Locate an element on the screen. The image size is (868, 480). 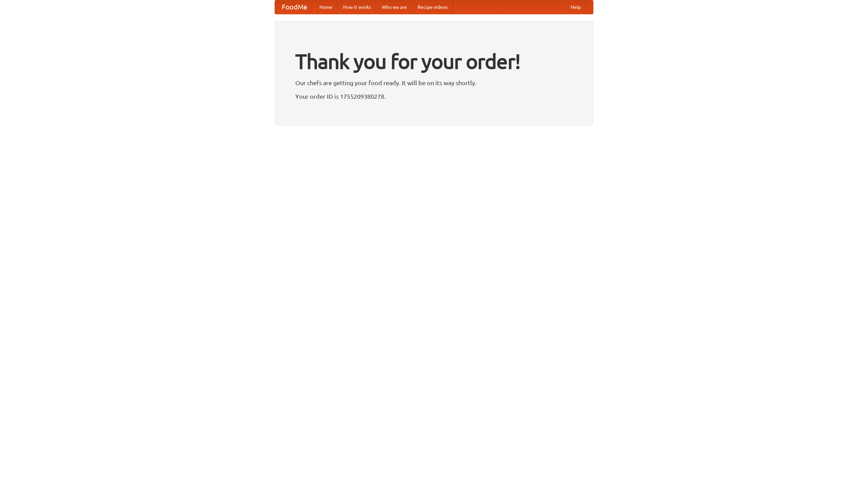
a: Help is located at coordinates (576, 7).